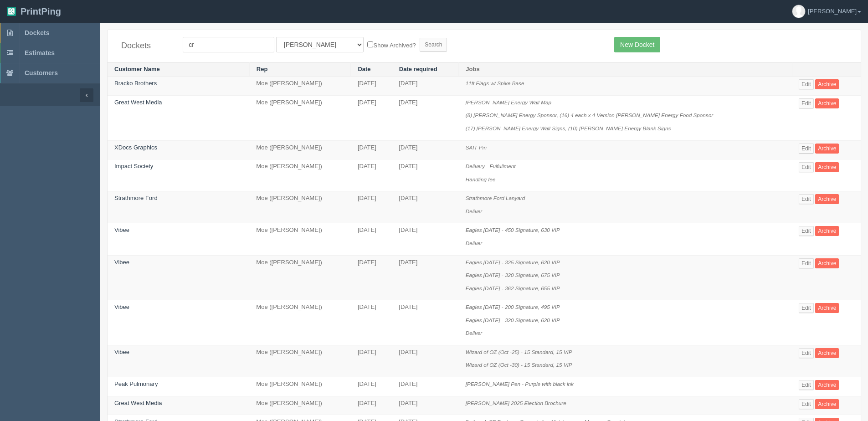  What do you see at coordinates (364, 69) in the screenshot?
I see `a: Date` at bounding box center [364, 69].